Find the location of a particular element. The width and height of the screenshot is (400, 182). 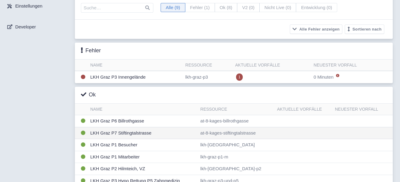

td: lkh-graz-p1-m is located at coordinates (236, 157).